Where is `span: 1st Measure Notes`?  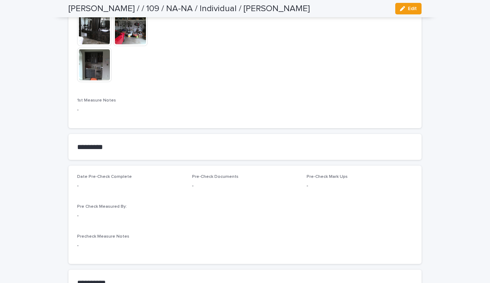
span: 1st Measure Notes is located at coordinates (96, 100).